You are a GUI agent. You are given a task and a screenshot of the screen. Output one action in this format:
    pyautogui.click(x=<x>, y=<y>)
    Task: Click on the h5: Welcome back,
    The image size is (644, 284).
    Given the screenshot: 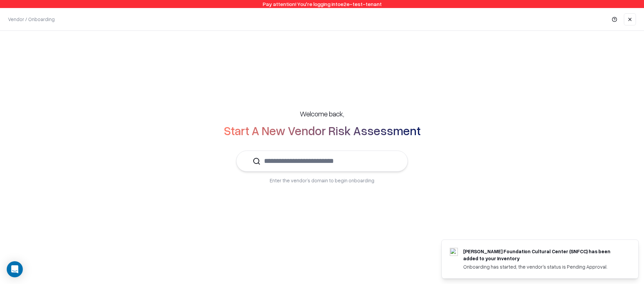 What is the action you would take?
    pyautogui.click(x=322, y=114)
    